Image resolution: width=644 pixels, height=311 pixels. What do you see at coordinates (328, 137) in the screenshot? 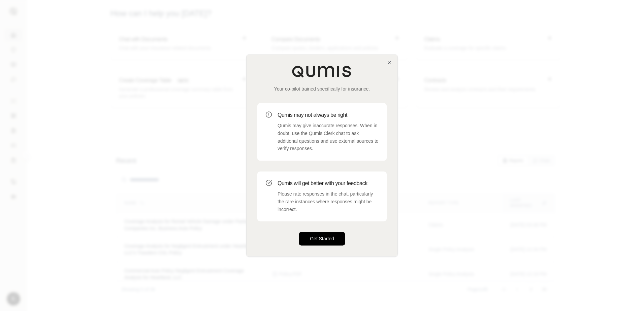
I see `p: Qumis may give inaccurate responses. When in doubt, use the Qumis Clerk chat to ask additional qu...` at bounding box center [328, 137].